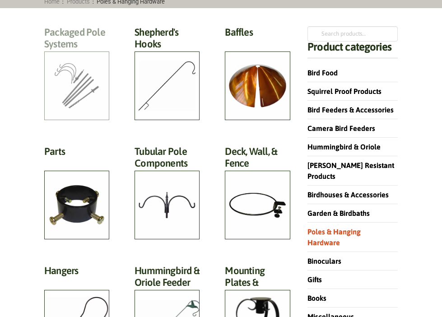 Image resolution: width=442 pixels, height=317 pixels. I want to click on h2: Tubular Pole Components, so click(167, 160).